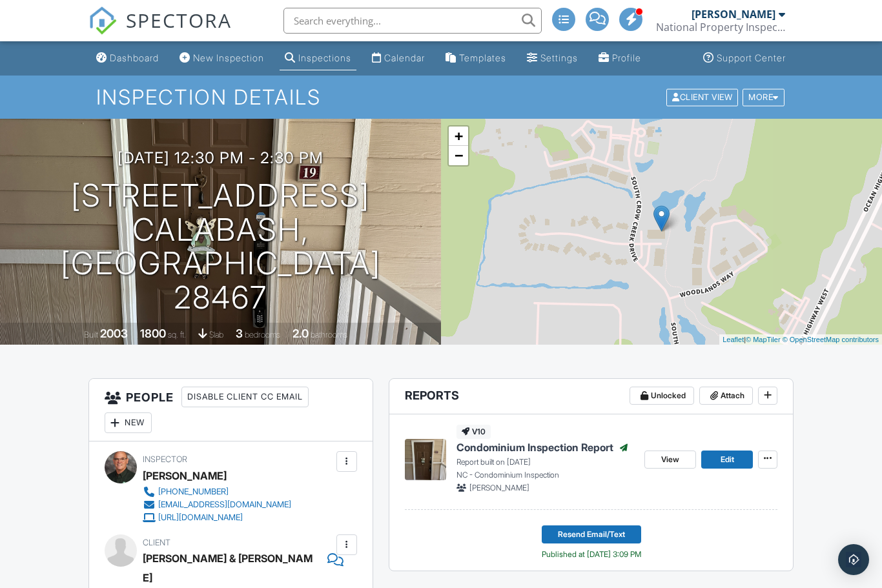 This screenshot has height=588, width=882. Describe the element at coordinates (404, 57) in the screenshot. I see `div: Calendar` at that location.